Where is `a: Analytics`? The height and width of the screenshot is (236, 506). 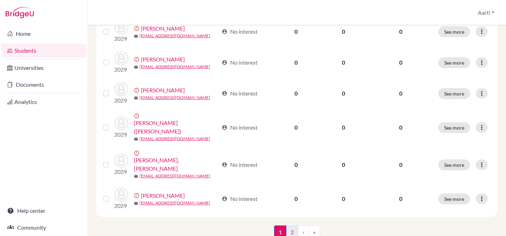
a: Analytics is located at coordinates (44, 102).